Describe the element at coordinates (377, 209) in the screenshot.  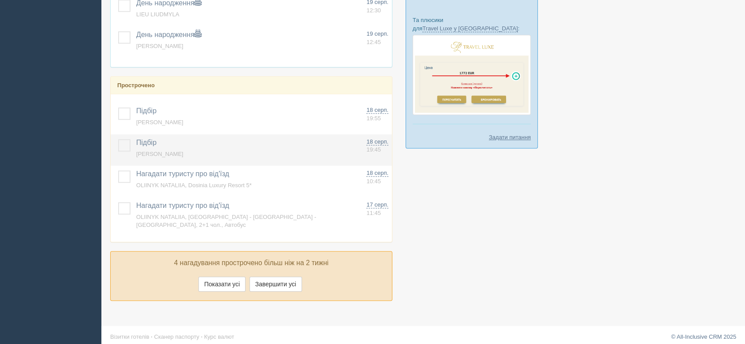
I see `a: 17 серп. 11:45` at that location.